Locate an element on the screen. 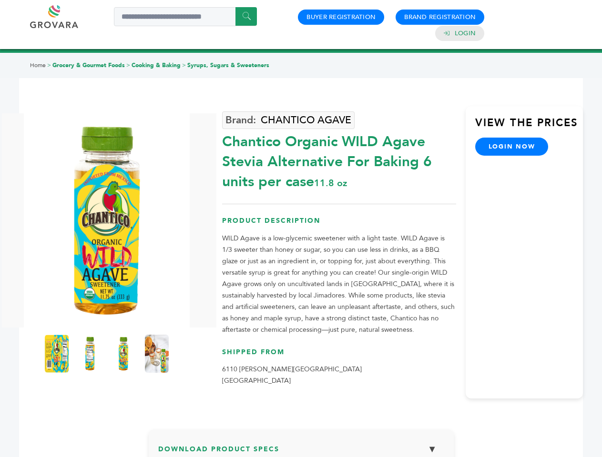  h3: View the Prices is located at coordinates (529, 127).